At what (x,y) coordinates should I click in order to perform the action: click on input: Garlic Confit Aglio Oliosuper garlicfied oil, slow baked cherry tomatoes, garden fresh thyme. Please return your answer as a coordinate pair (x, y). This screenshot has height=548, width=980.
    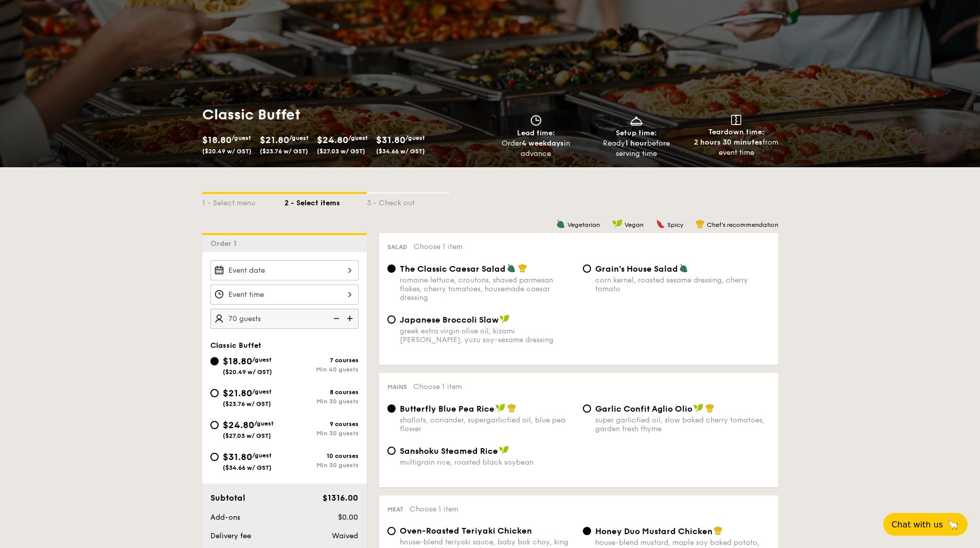
    Looking at the image, I should click on (587, 408).